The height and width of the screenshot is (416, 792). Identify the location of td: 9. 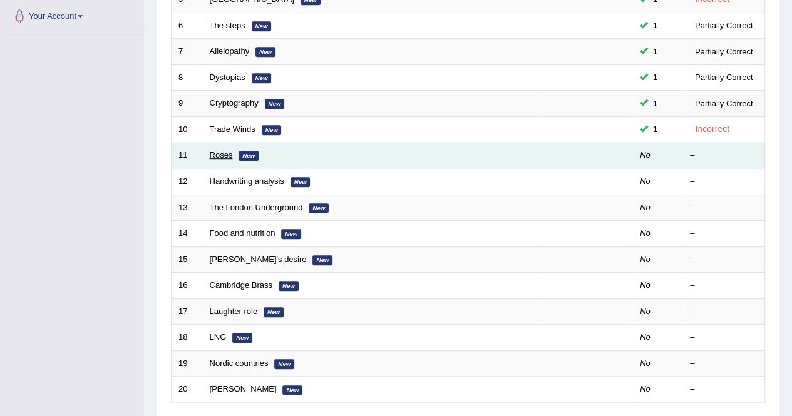
(187, 104).